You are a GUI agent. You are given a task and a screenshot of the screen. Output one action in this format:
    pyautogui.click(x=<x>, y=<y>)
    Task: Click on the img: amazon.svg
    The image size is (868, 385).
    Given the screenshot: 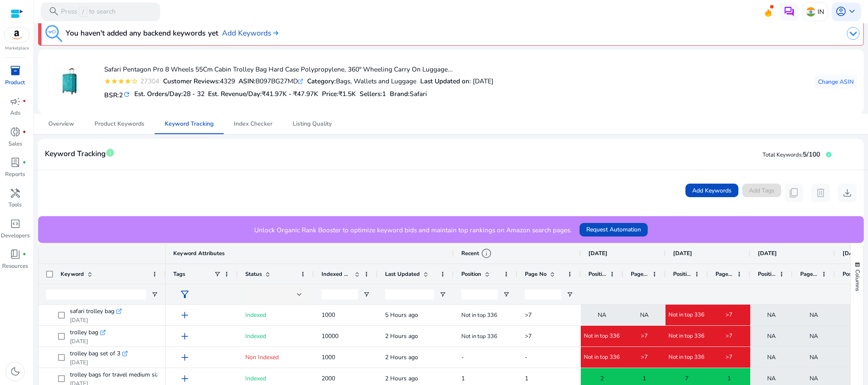 What is the action you would take?
    pyautogui.click(x=17, y=34)
    